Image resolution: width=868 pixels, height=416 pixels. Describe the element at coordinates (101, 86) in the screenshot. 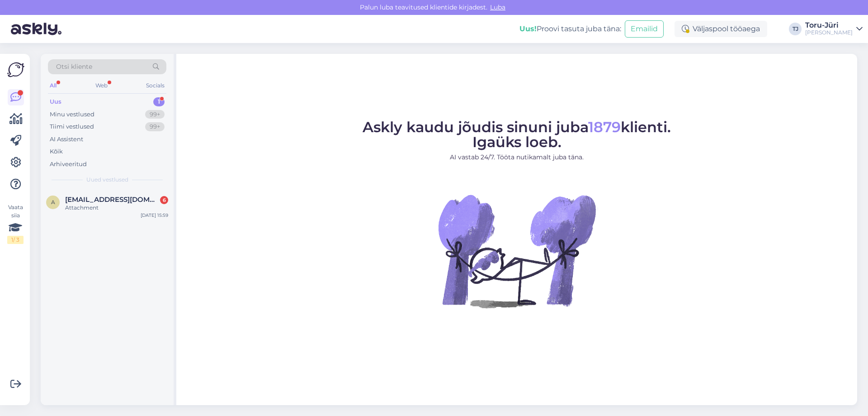

I see `div: Web` at that location.